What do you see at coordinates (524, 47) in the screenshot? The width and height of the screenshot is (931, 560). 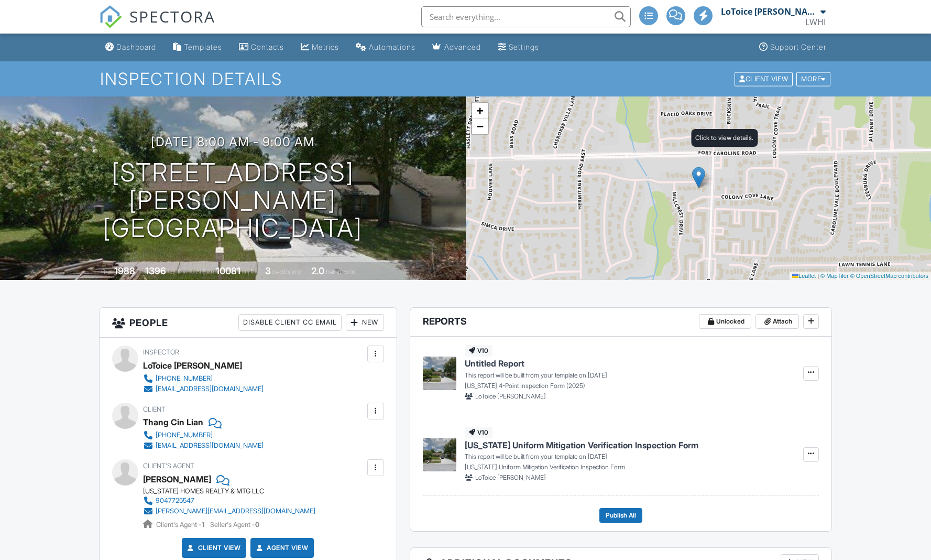 I see `div: Settings` at bounding box center [524, 47].